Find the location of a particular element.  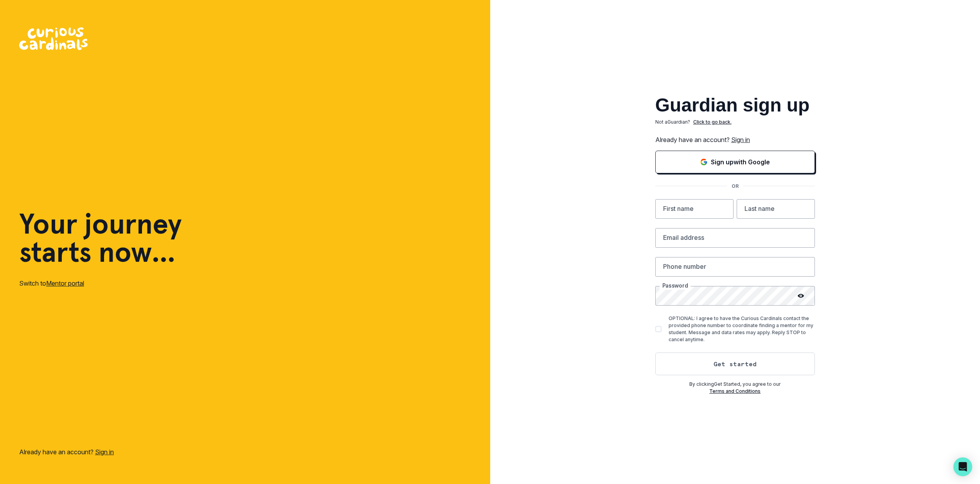

img: Curious Cardinals Logo is located at coordinates (53, 39).